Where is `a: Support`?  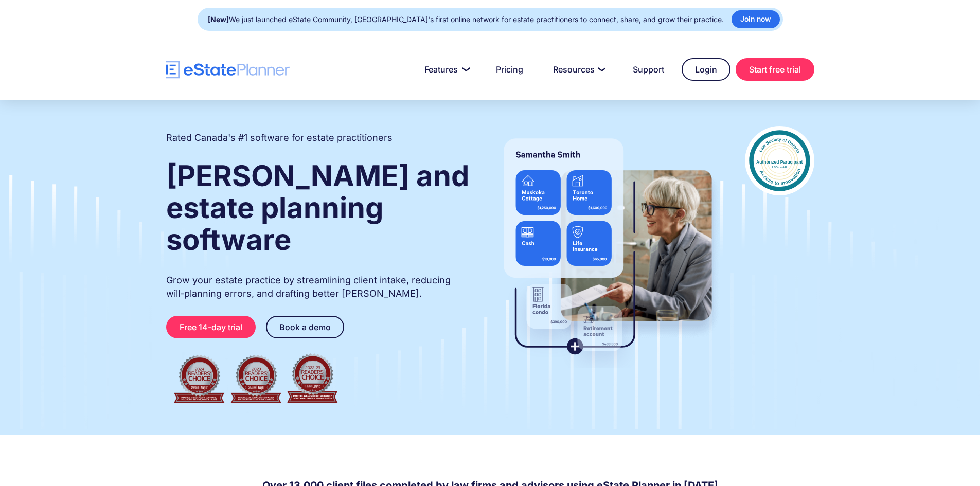
a: Support is located at coordinates (648, 69).